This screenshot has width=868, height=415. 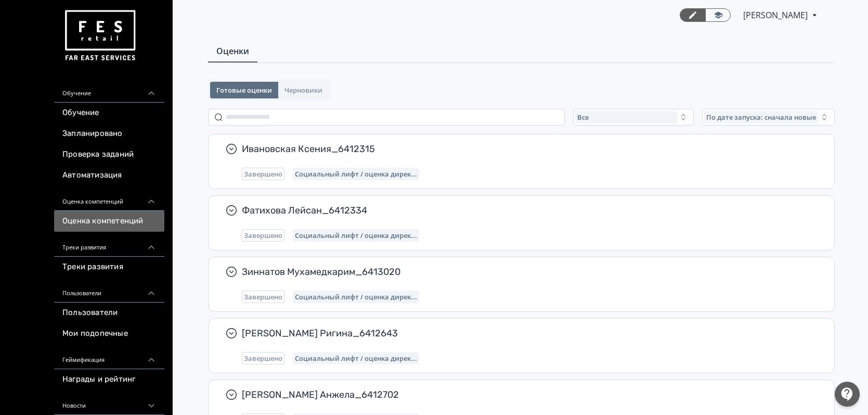 I want to click on button: Все, so click(x=634, y=117).